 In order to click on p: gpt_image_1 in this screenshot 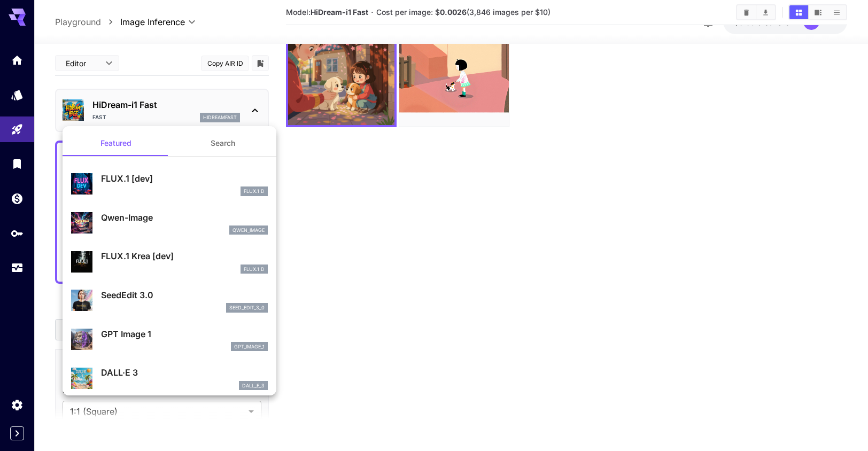, I will do `click(249, 347)`.